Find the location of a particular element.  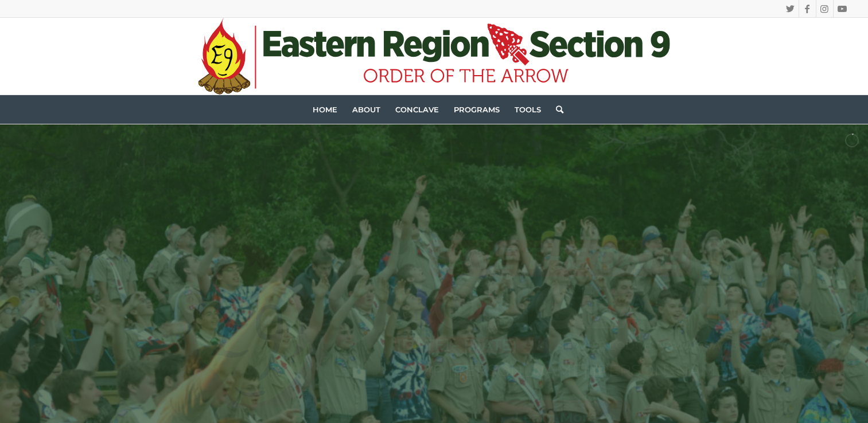

h1: CONCLAVE is located at coordinates (567, 307).